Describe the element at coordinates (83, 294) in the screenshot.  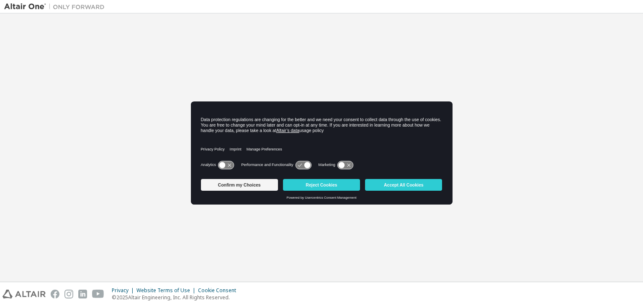
I see `img: linkedin.svg` at that location.